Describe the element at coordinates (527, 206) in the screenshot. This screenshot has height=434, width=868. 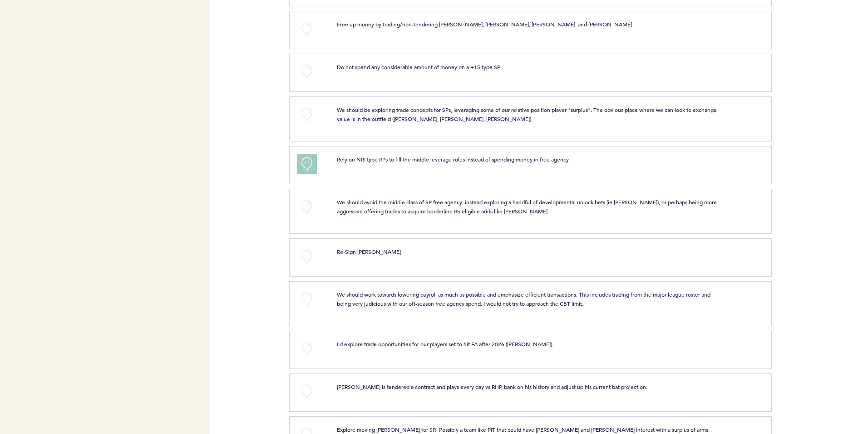
I see `span: We should avoid the middle class of SP free agency, instead exploring a handful of developmental ...` at that location.